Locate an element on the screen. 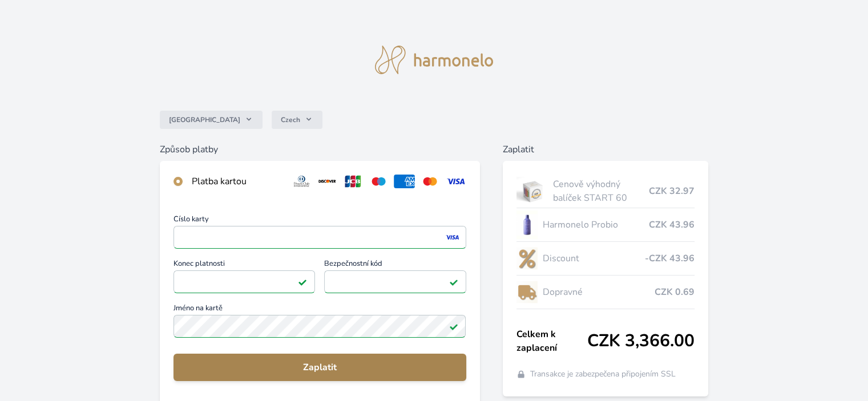 This screenshot has width=868, height=401. span: CZK 32.97 is located at coordinates (672, 191).